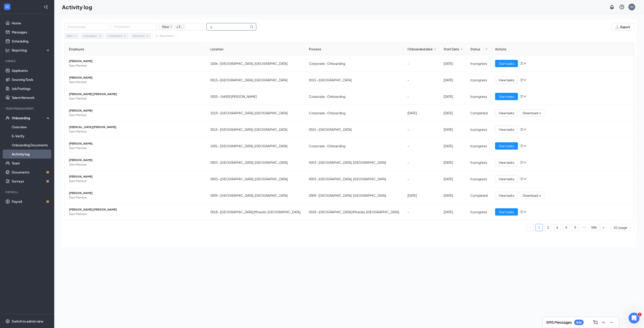 The width and height of the screenshot is (644, 328). I want to click on div: JH, so click(632, 7).